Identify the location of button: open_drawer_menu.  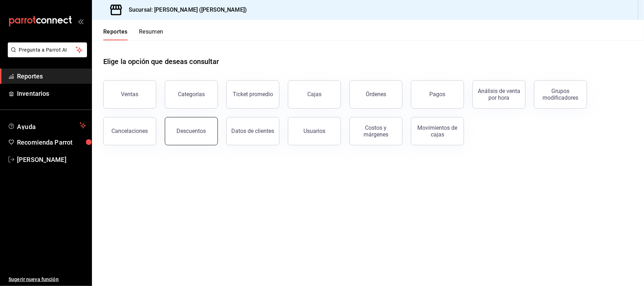
(81, 21).